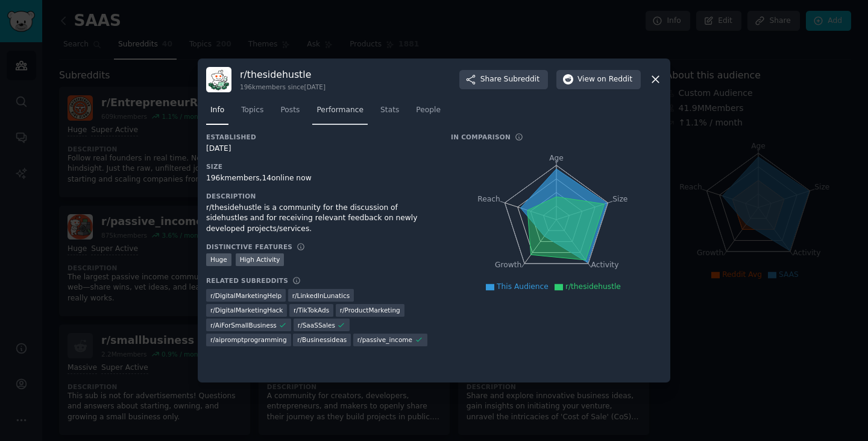 This screenshot has height=441, width=868. I want to click on span: This Audience, so click(522, 287).